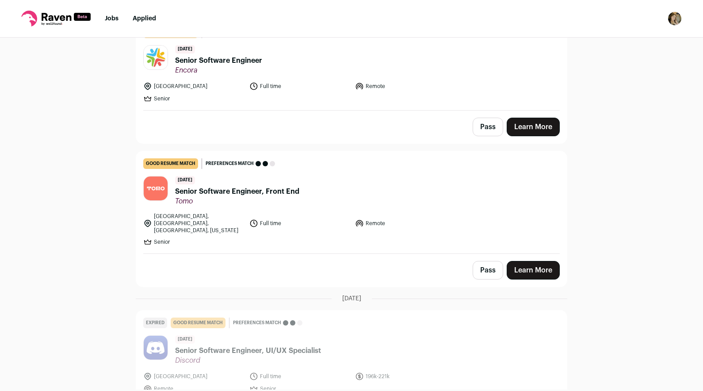  What do you see at coordinates (406, 376) in the screenshot?
I see `li: 196k-221k` at bounding box center [406, 376].